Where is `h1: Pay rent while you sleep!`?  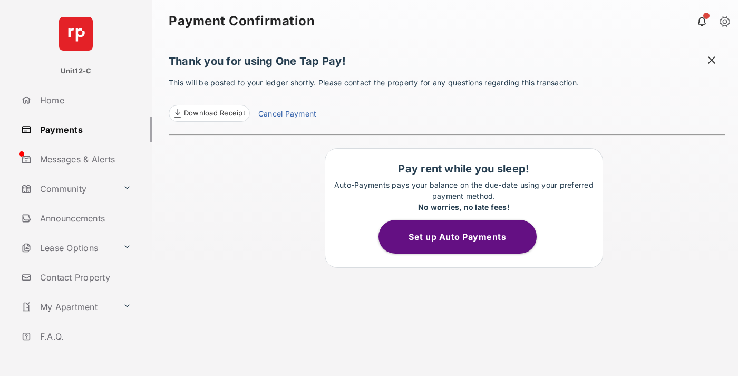 h1: Pay rent while you sleep! is located at coordinates (464, 169).